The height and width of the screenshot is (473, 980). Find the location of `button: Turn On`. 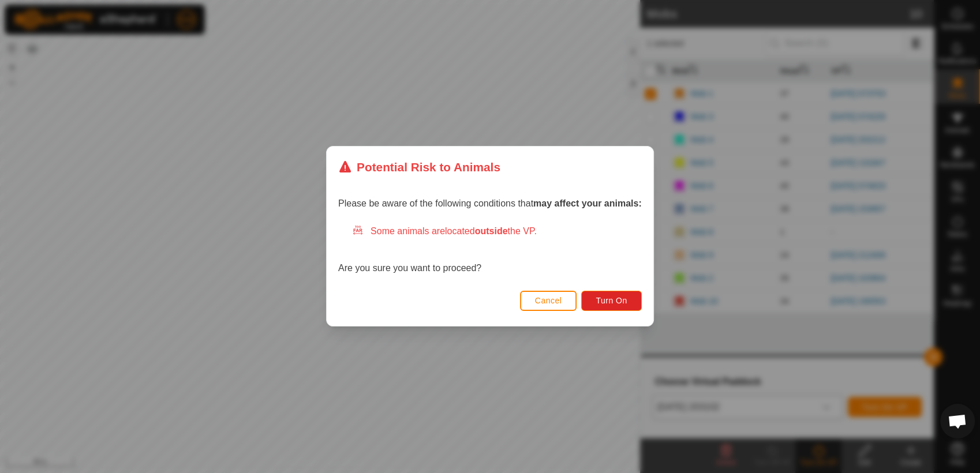

button: Turn On is located at coordinates (611, 301).